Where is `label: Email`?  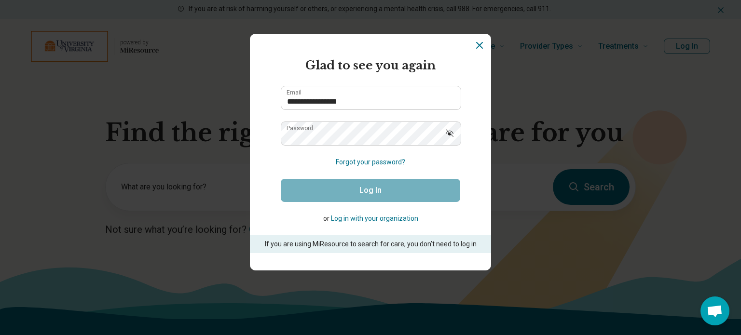 label: Email is located at coordinates (294, 93).